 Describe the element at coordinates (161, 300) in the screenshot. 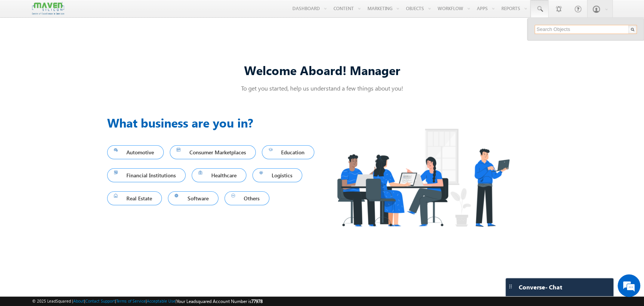

I see `a: Acceptable Use` at that location.